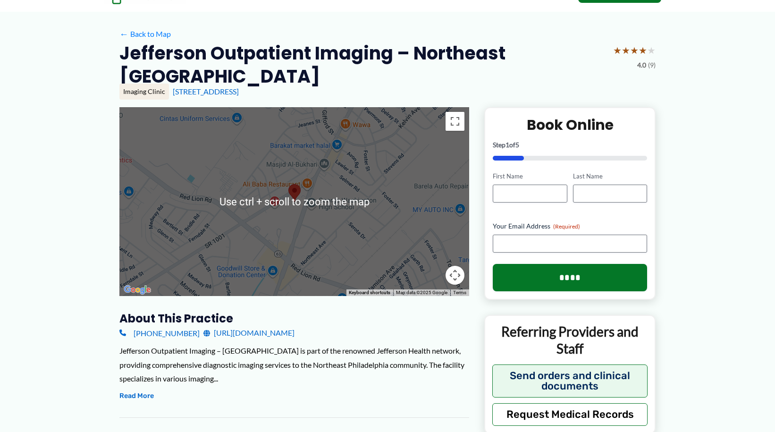 The height and width of the screenshot is (432, 775). Describe the element at coordinates (455, 121) in the screenshot. I see `button: Toggle fullscreen view` at that location.